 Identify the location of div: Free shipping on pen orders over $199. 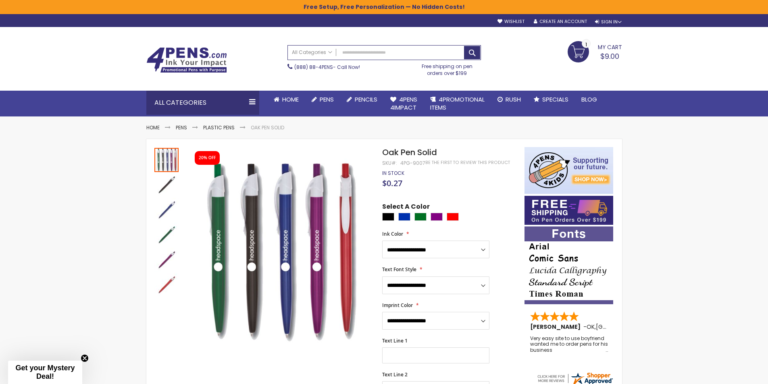
(447, 68).